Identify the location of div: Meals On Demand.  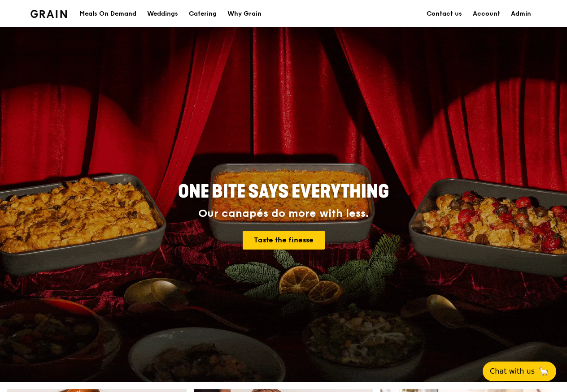
(108, 14).